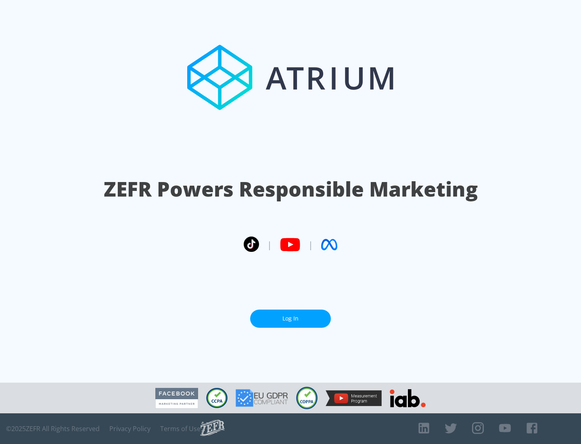 This screenshot has width=581, height=444. What do you see at coordinates (307, 398) in the screenshot?
I see `img: COPPA Compliant` at bounding box center [307, 398].